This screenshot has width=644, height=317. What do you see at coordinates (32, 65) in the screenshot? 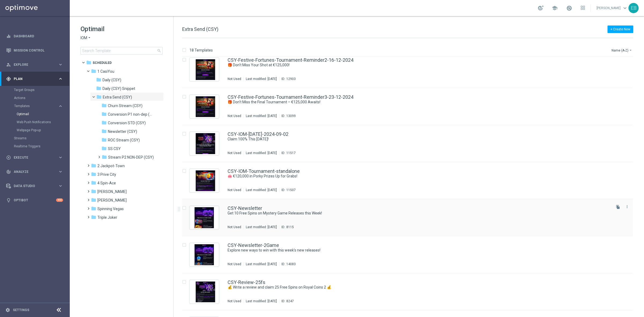
I see `div: Explore` at bounding box center [32, 65].